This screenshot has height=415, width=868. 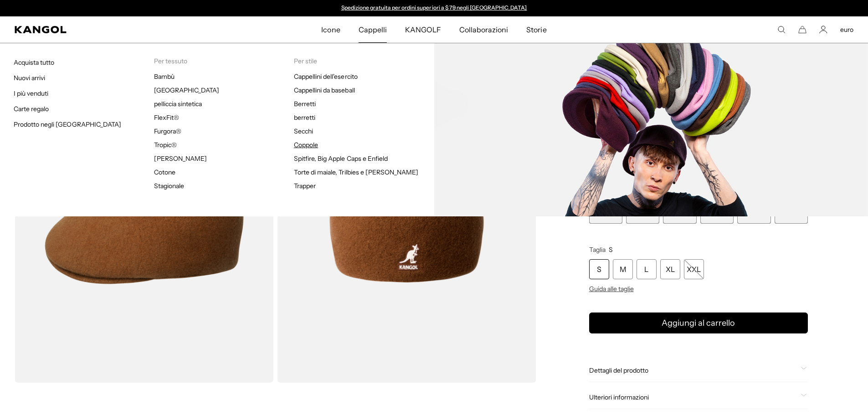 What do you see at coordinates (31, 108) in the screenshot?
I see `a: Carte regalo` at bounding box center [31, 108].